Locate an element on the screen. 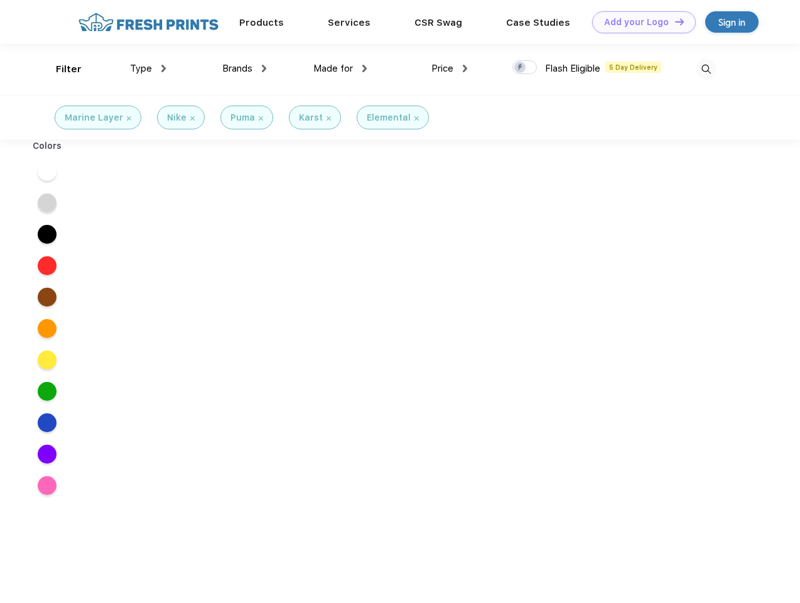 This screenshot has height=603, width=800. img: fo%20logo%202.webp is located at coordinates (148, 22).